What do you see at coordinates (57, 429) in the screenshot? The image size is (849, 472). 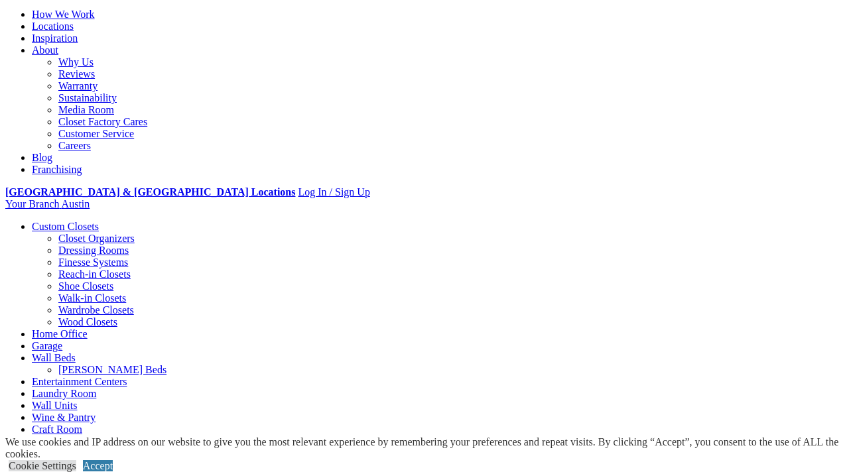 I see `a: Craft Room` at bounding box center [57, 429].